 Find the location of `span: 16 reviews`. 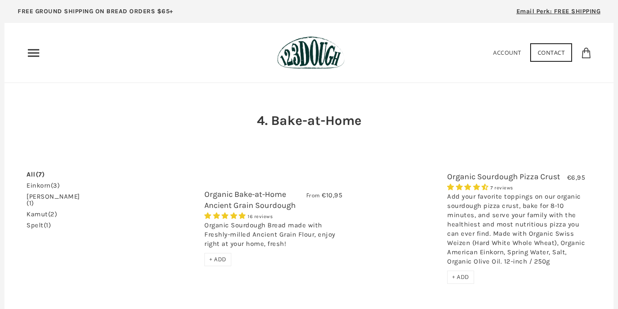

span: 16 reviews is located at coordinates (260, 216).